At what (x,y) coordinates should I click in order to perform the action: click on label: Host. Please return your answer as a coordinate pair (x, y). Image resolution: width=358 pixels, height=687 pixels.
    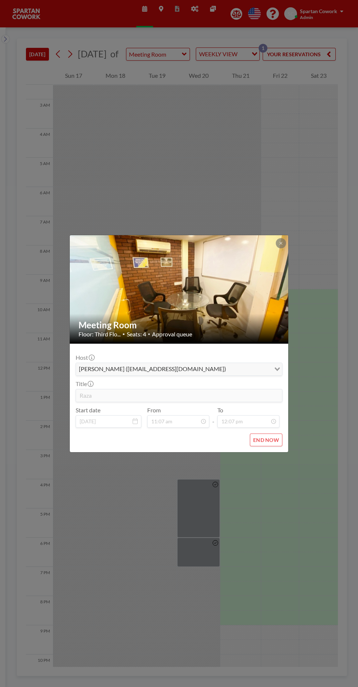
    Looking at the image, I should click on (85, 357).